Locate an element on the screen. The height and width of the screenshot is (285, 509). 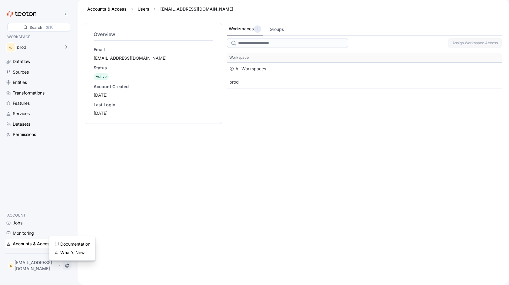
div: Entities is located at coordinates (20, 82).